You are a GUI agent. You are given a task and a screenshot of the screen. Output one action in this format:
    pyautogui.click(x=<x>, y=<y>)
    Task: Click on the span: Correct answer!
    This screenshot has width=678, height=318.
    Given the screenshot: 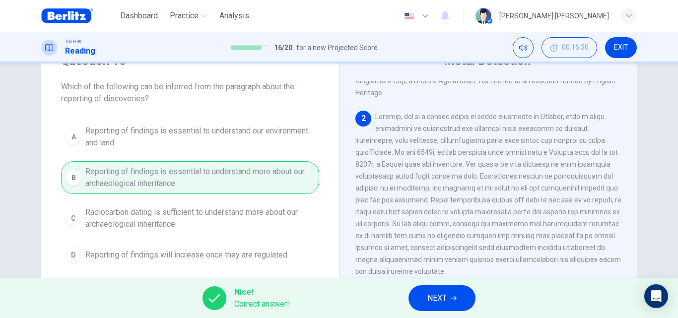 What is the action you would take?
    pyautogui.click(x=262, y=304)
    